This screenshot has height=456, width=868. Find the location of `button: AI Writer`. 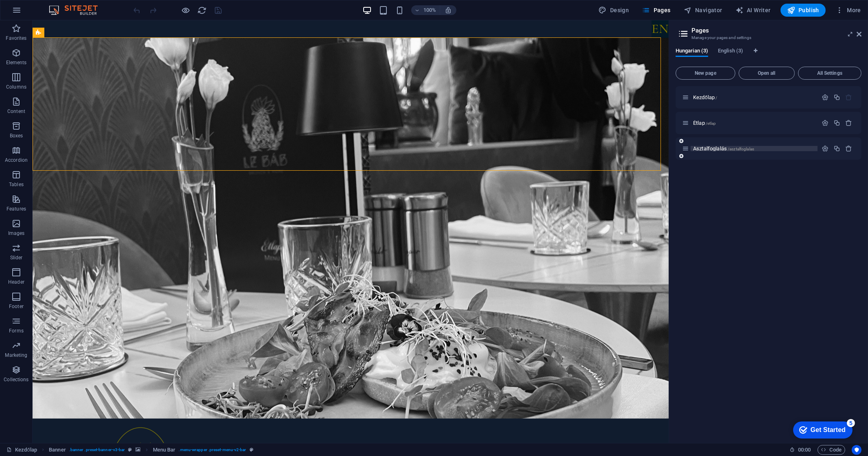

button: AI Writer is located at coordinates (753, 10).